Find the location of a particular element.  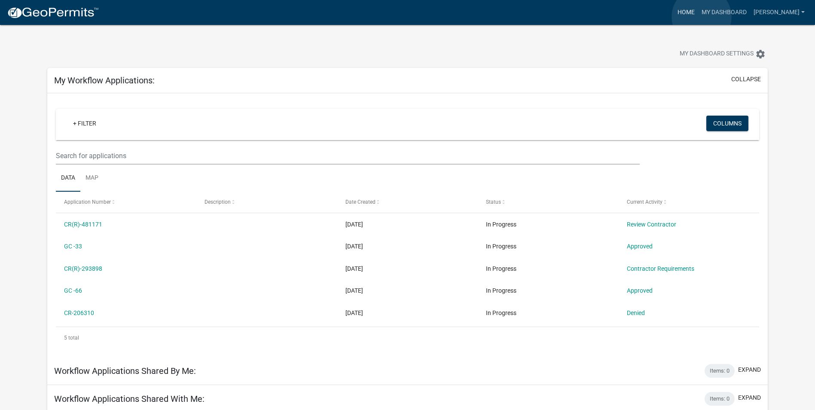

button: collapse is located at coordinates (746, 79).